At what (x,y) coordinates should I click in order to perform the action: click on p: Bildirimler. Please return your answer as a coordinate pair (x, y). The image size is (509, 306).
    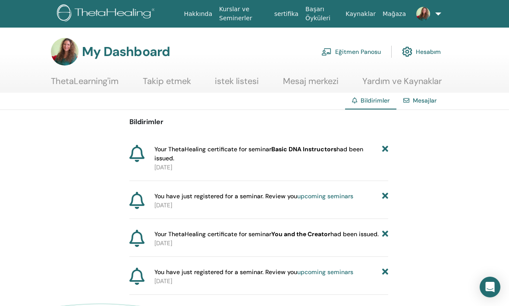
    Looking at the image, I should click on (259, 122).